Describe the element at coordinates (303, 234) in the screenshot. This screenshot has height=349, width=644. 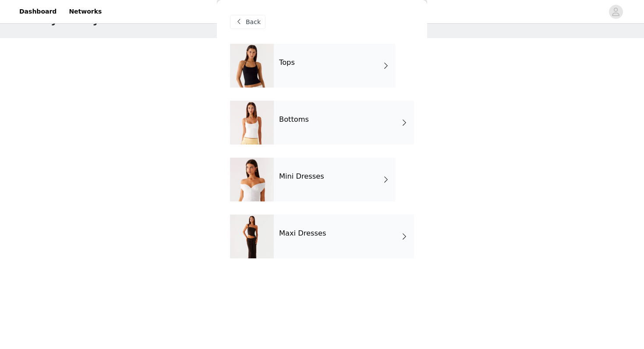
I see `h4: Maxi Dresses` at that location.